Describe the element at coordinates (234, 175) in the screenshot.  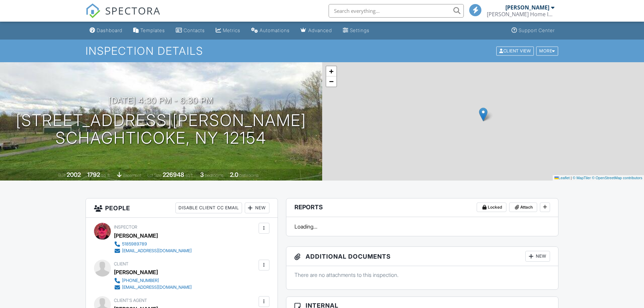
I see `div: 2.0` at that location.